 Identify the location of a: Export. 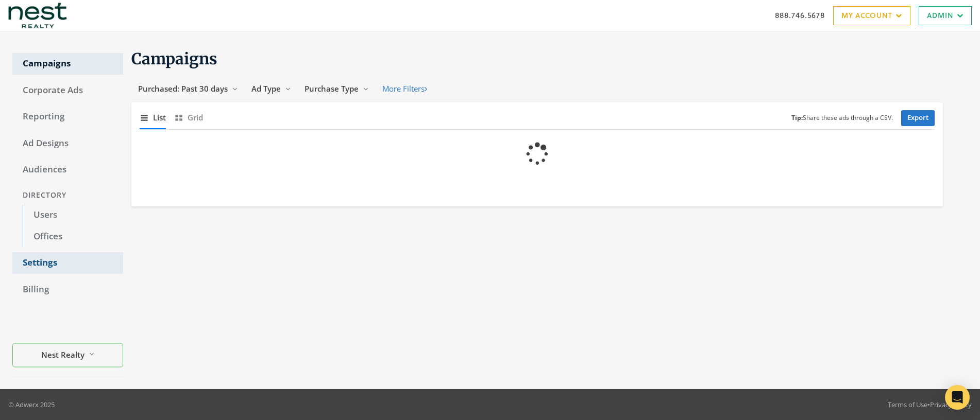
(918, 118).